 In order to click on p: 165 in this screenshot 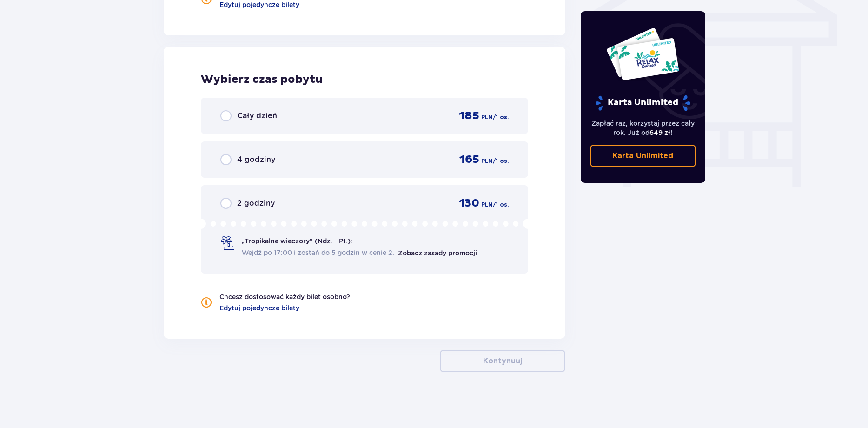, I will do `click(469, 160)`.